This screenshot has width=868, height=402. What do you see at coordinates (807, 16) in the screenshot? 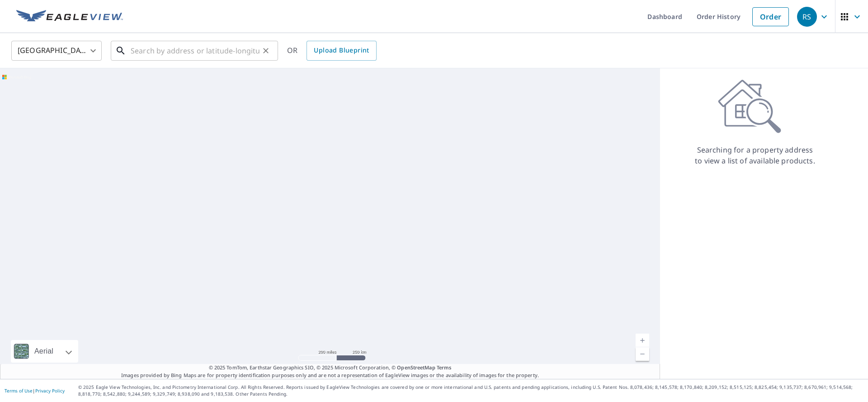
I see `div: RS` at bounding box center [807, 16].